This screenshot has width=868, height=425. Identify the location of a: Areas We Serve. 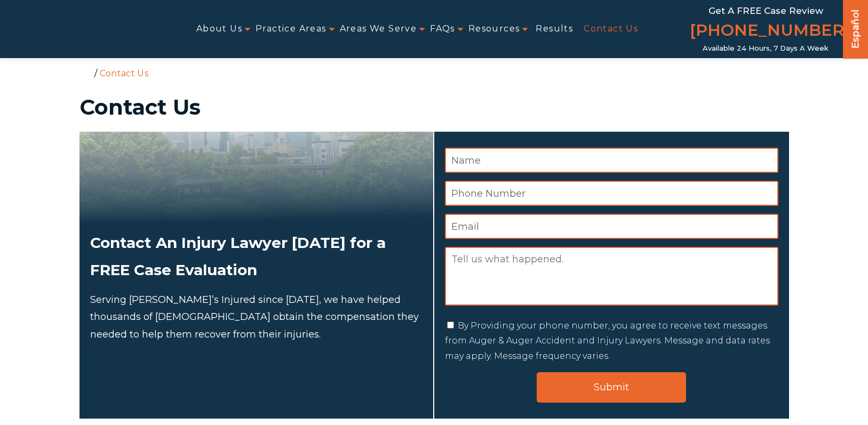
(378, 29).